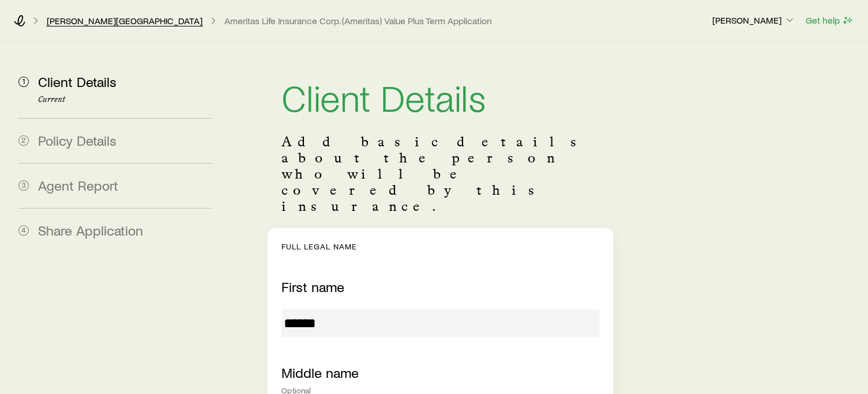  Describe the element at coordinates (125, 100) in the screenshot. I see `p: Current` at that location.